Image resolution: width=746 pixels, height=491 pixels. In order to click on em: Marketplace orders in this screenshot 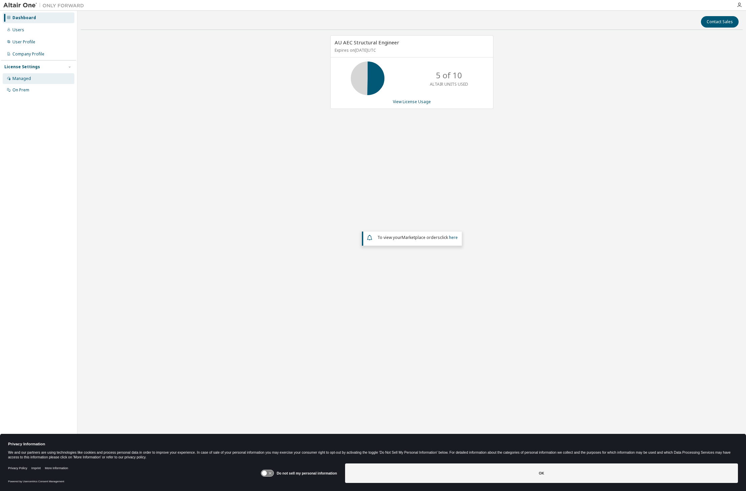, I will do `click(420, 237)`.